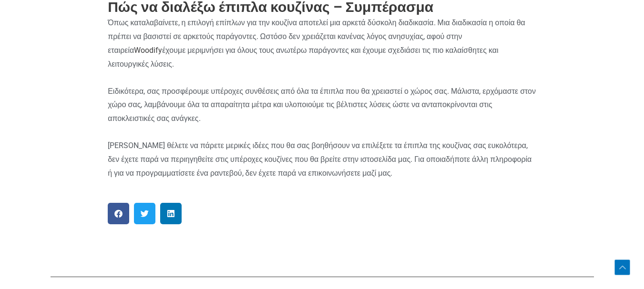 The image size is (644, 289). What do you see at coordinates (144, 214) in the screenshot?
I see `div: Share on twitter` at bounding box center [144, 214].